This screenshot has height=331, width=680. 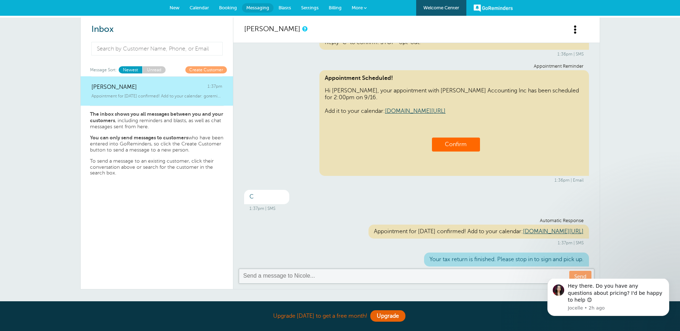 What do you see at coordinates (284, 8) in the screenshot?
I see `span: Blasts` at bounding box center [284, 8].